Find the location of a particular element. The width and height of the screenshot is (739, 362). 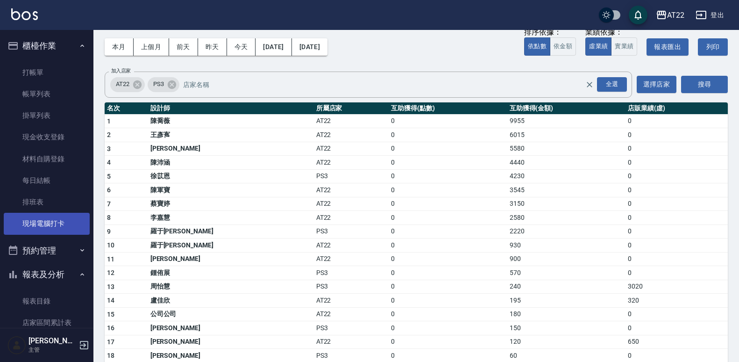

span: 2 is located at coordinates (109, 135).